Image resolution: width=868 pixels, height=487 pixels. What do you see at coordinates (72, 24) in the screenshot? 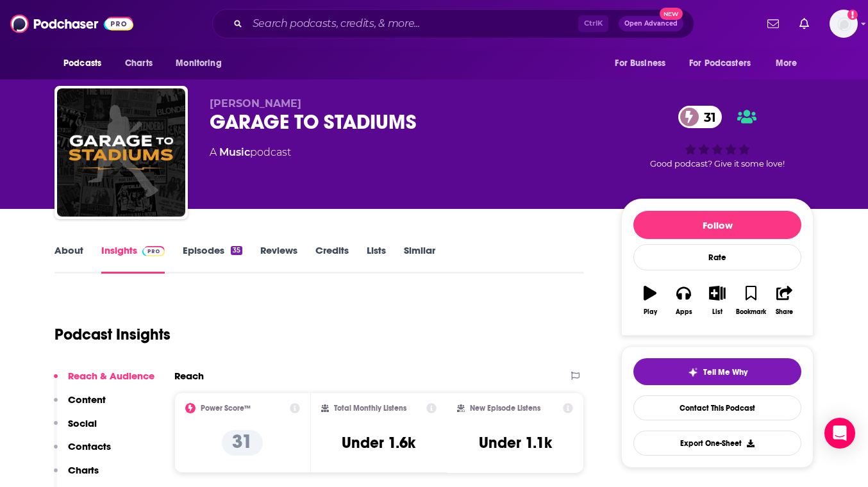
I see `img: Podchaser - Follow, Share and Rate Podcasts` at bounding box center [72, 24].